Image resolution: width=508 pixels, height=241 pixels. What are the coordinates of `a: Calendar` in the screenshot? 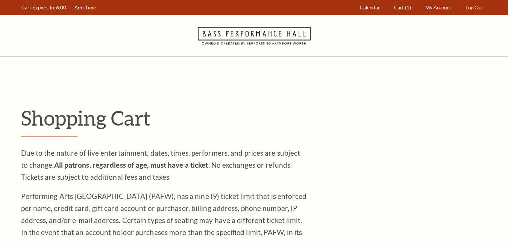 It's located at (369, 8).